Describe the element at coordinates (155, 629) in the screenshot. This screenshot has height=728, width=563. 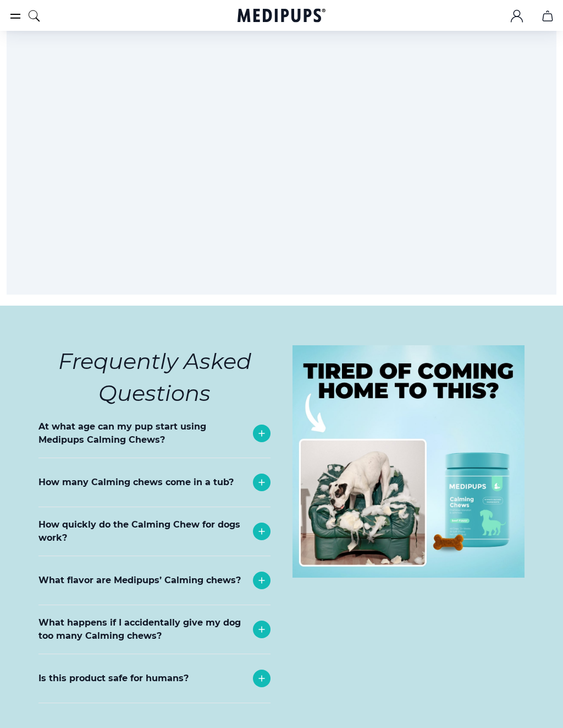
I see `div: Beef Flavored: Our chews will leave your pup begging for MORE!` at that location.